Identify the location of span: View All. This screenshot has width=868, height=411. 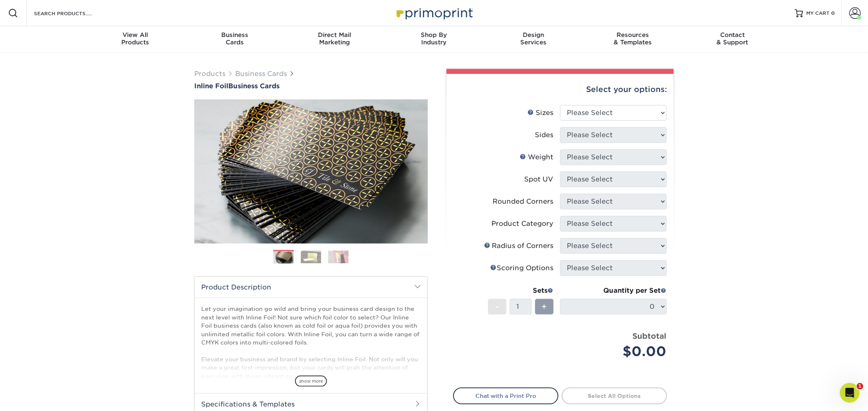
(135, 35).